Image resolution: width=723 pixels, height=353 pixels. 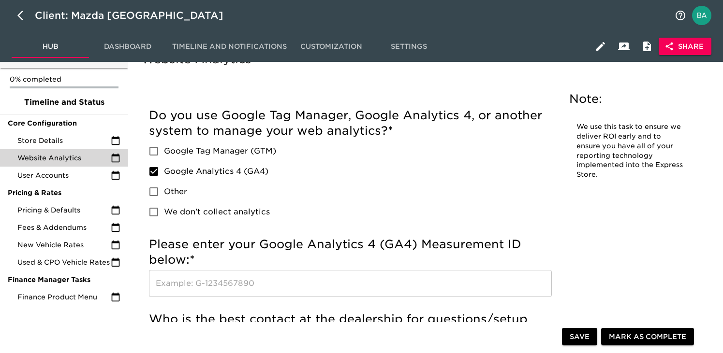 What do you see at coordinates (64, 141) in the screenshot?
I see `span: Store Details` at bounding box center [64, 141].